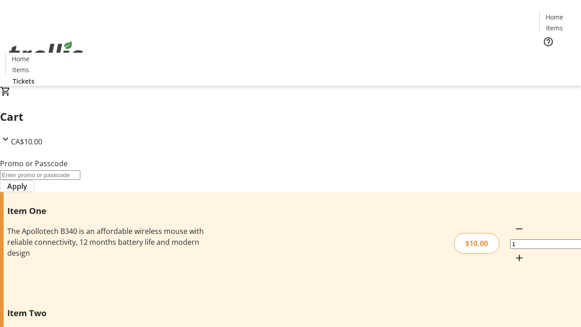 This screenshot has height=327, width=581. I want to click on div: $10.00, so click(477, 243).